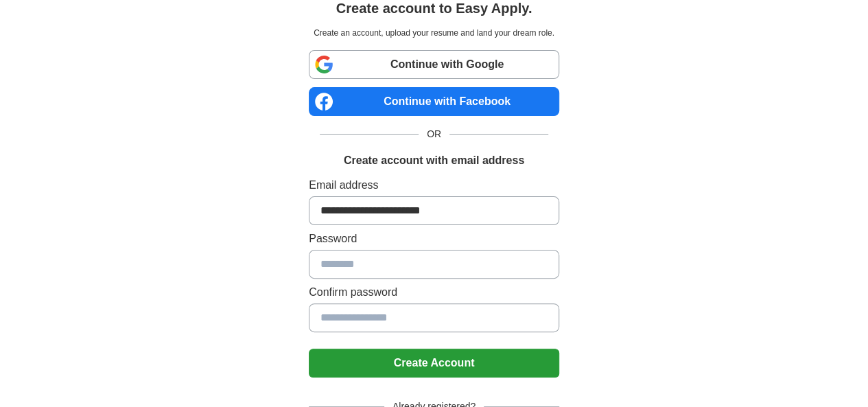 The image size is (868, 407). Describe the element at coordinates (434, 161) in the screenshot. I see `h1: Create account with email address` at that location.